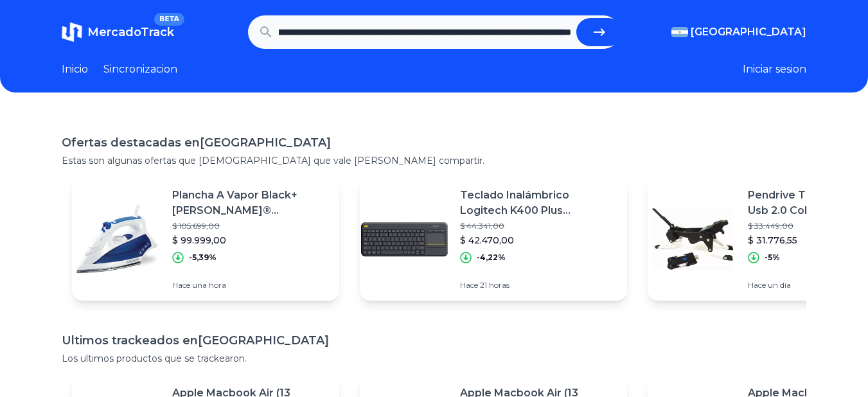  Describe the element at coordinates (775, 69) in the screenshot. I see `button: Iniciar sesion` at that location.